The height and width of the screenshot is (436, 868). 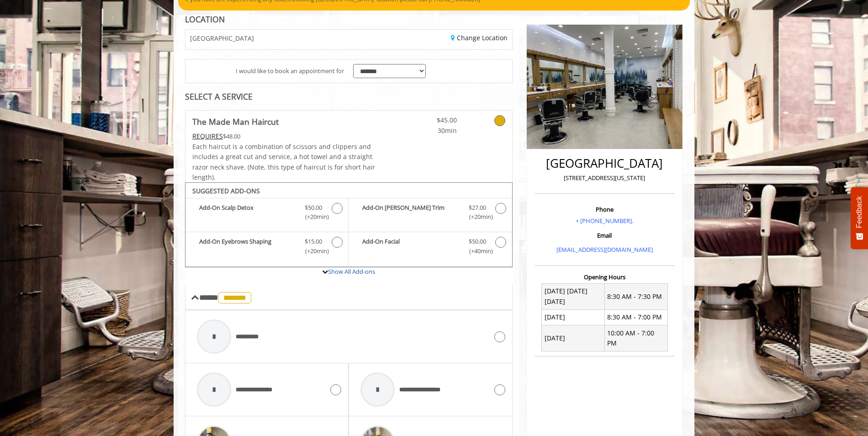 I want to click on button: Feedback - Show survey, so click(x=859, y=218).